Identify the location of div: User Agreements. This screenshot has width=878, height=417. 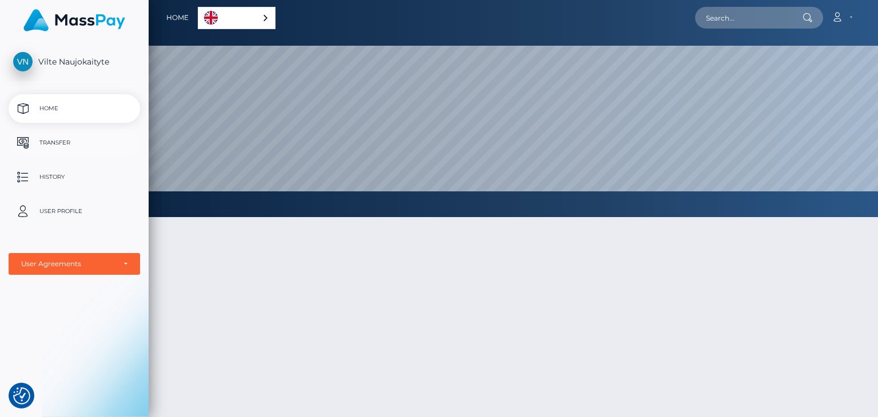
(68, 264).